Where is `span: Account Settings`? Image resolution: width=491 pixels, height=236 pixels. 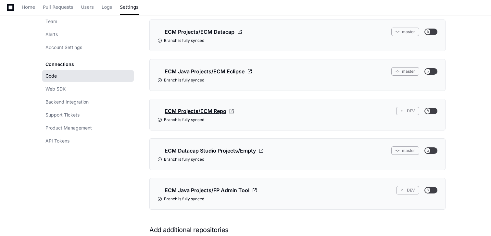
span: Account Settings is located at coordinates (64, 47).